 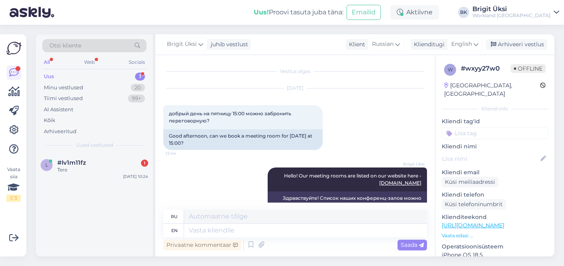 What do you see at coordinates (412, 245) in the screenshot?
I see `span: Saada` at bounding box center [412, 245].